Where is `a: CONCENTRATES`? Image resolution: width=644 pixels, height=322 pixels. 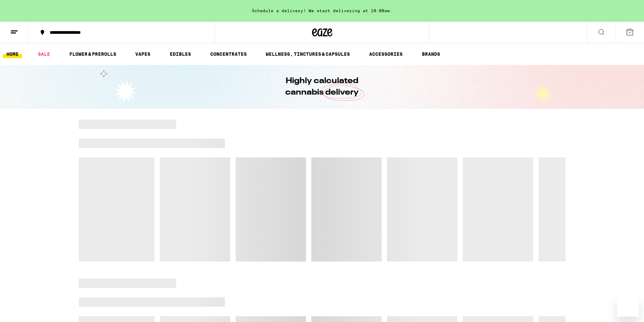 a: CONCENTRATES is located at coordinates (228, 54).